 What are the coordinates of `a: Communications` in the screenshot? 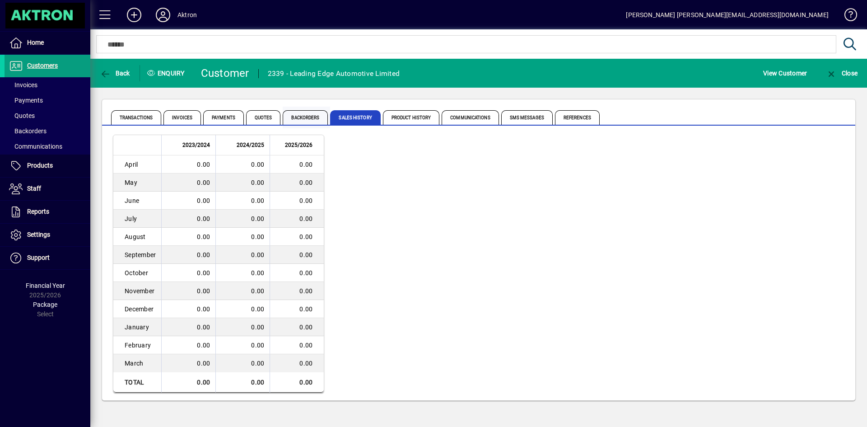 It's located at (47, 146).